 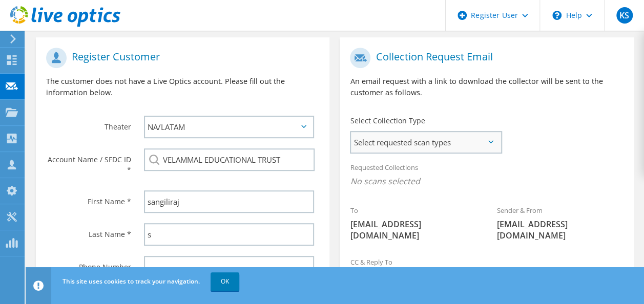 What do you see at coordinates (180, 58) in the screenshot?
I see `h1: Register Customer` at bounding box center [180, 58].